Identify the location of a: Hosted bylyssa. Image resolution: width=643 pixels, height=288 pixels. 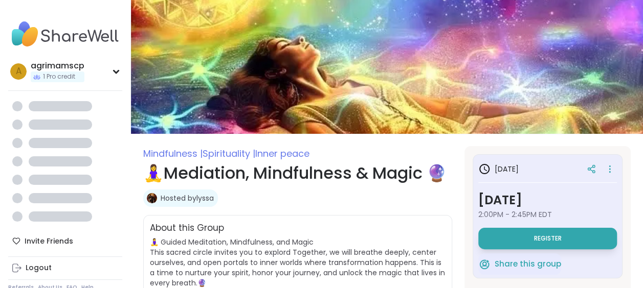
(187, 198).